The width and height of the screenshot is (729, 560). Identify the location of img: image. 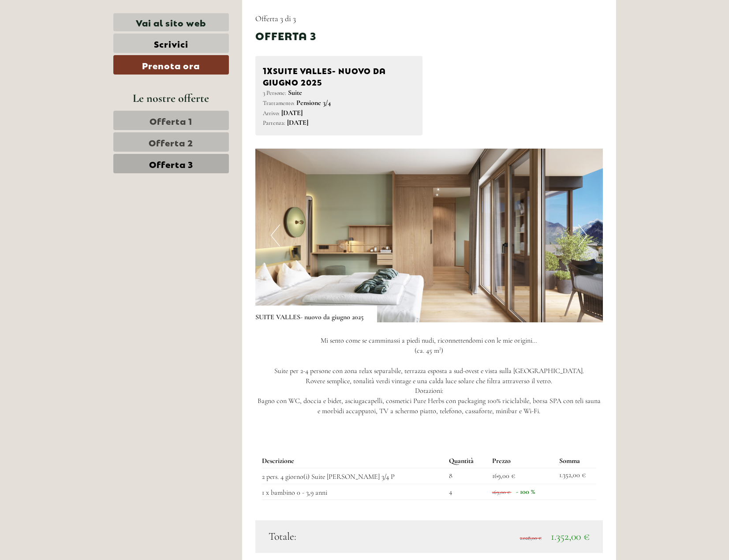
(430, 236).